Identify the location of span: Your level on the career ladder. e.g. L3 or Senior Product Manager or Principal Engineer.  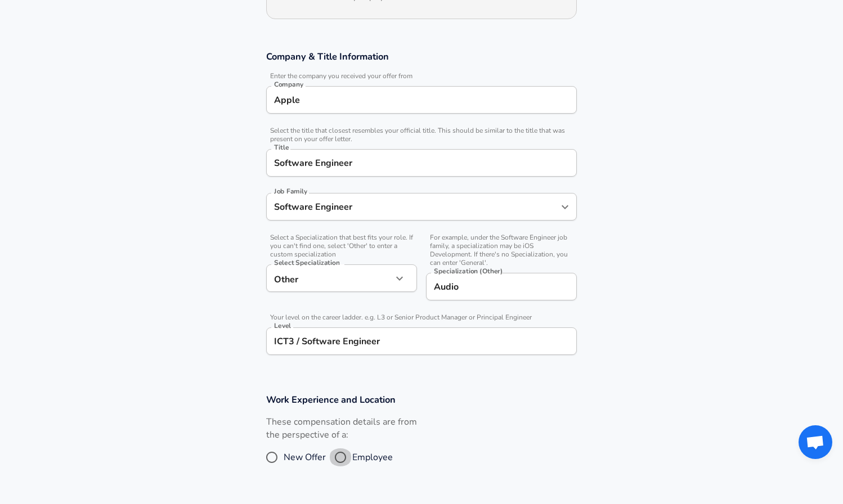
(422, 317).